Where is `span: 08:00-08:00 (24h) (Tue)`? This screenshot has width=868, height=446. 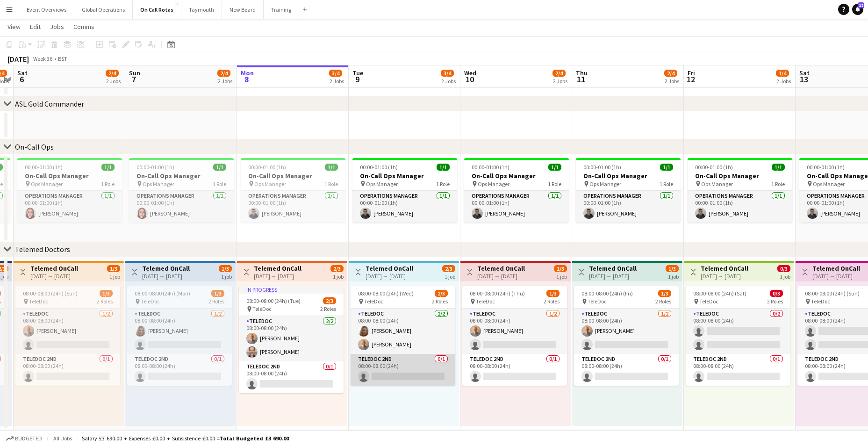
span: 08:00-08:00 (24h) (Tue) is located at coordinates (273, 301).